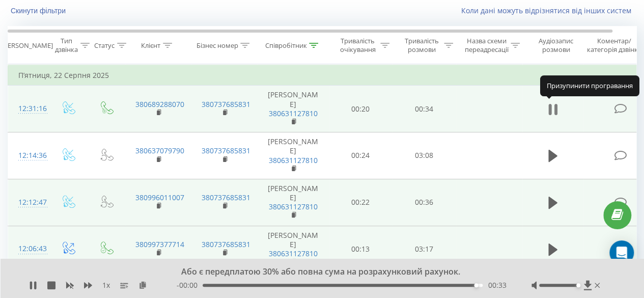  What do you see at coordinates (549, 11) in the screenshot?
I see `a: Коли дані можуть відрізнятися вiд інших систем` at bounding box center [549, 11].